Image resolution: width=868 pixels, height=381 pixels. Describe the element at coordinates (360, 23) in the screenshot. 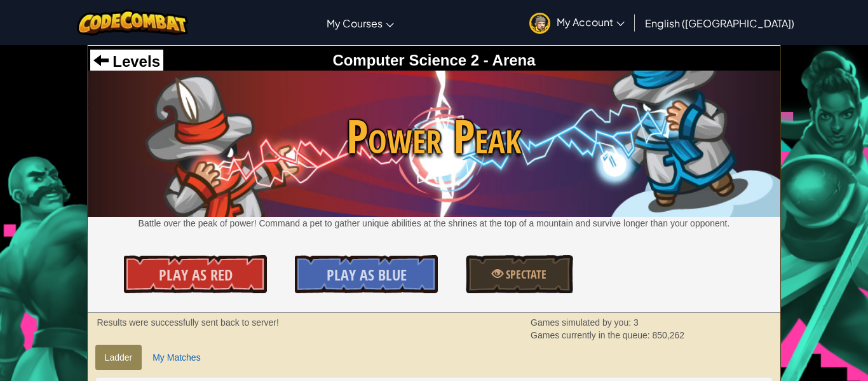

I see `a: My Courses` at that location.